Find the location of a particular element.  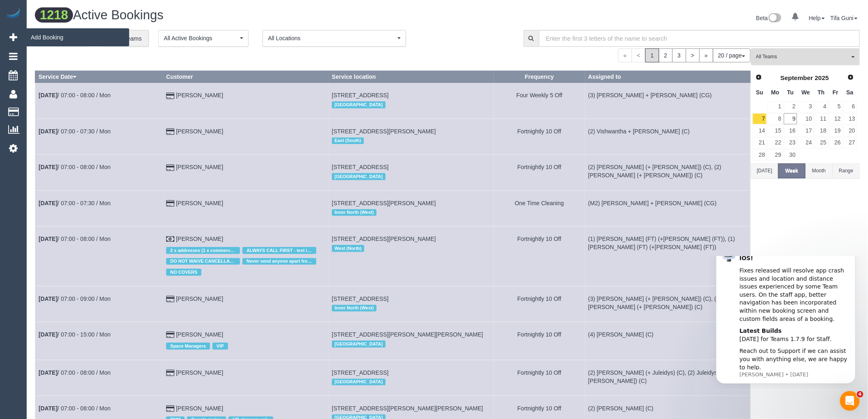

a: 7 is located at coordinates (760, 119).